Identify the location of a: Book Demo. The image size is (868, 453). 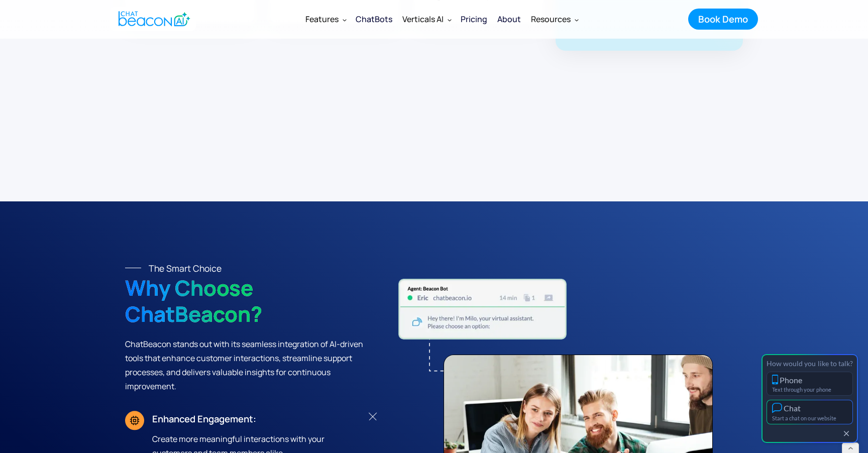
(723, 19).